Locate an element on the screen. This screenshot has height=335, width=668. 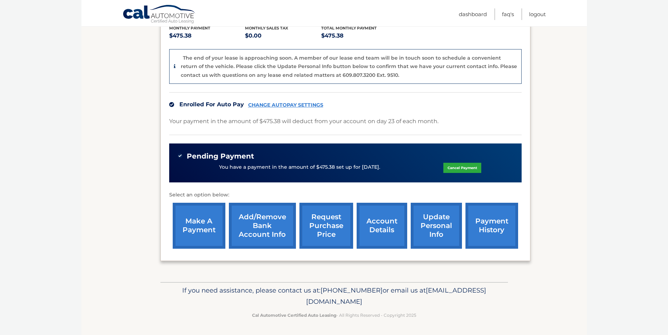
span: Enrolled For Auto Pay is located at coordinates (212, 104).